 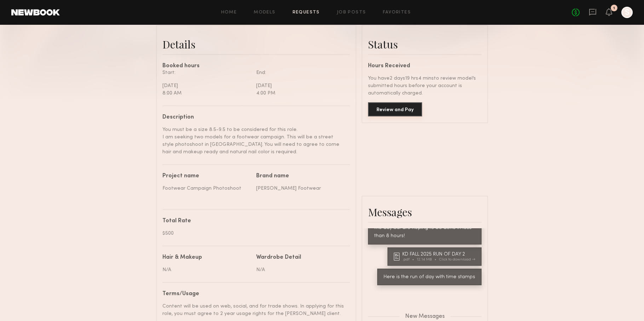 What do you see at coordinates (351, 12) in the screenshot?
I see `a: Job Posts` at bounding box center [351, 12].